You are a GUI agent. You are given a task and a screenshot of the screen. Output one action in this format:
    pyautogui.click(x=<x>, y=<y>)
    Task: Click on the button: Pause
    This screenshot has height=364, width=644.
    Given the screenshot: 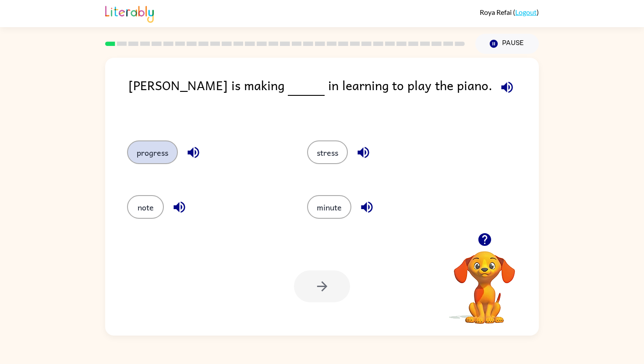 What is the action you would take?
    pyautogui.click(x=507, y=44)
    